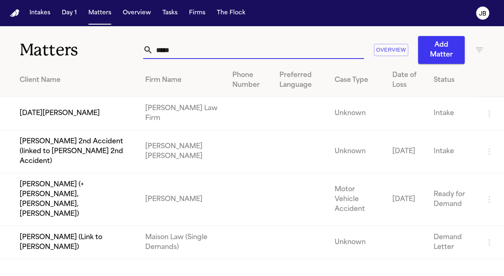 The height and width of the screenshot is (276, 504). What do you see at coordinates (452, 199) in the screenshot?
I see `td: Ready for Demand` at bounding box center [452, 199].